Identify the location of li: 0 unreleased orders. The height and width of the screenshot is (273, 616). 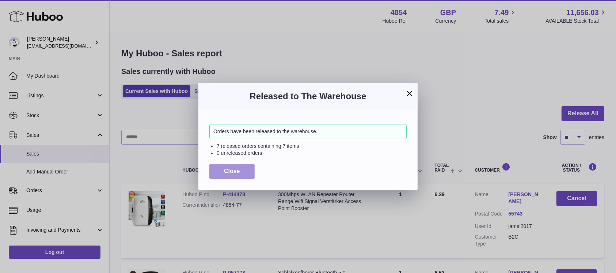
(312, 153).